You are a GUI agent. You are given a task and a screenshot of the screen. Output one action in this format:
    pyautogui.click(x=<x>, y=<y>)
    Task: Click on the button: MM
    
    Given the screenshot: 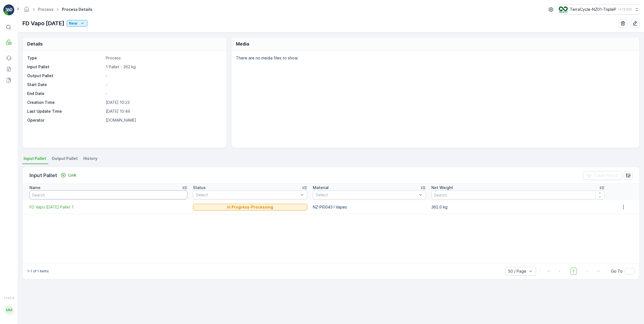 What is the action you would take?
    pyautogui.click(x=9, y=310)
    